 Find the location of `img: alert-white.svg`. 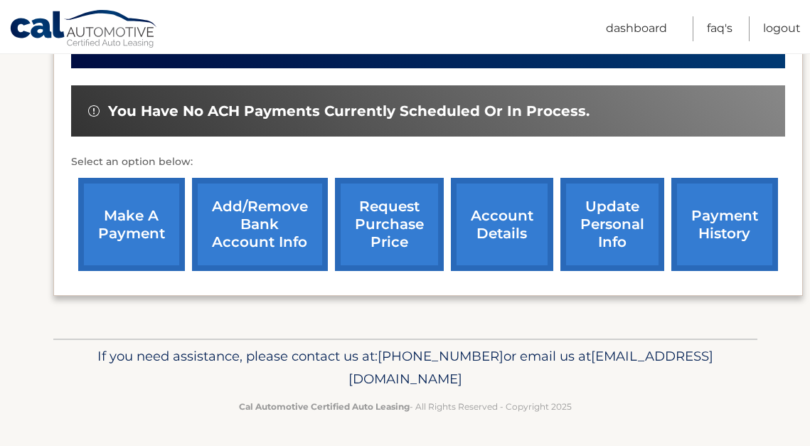

img: alert-white.svg is located at coordinates (94, 111).